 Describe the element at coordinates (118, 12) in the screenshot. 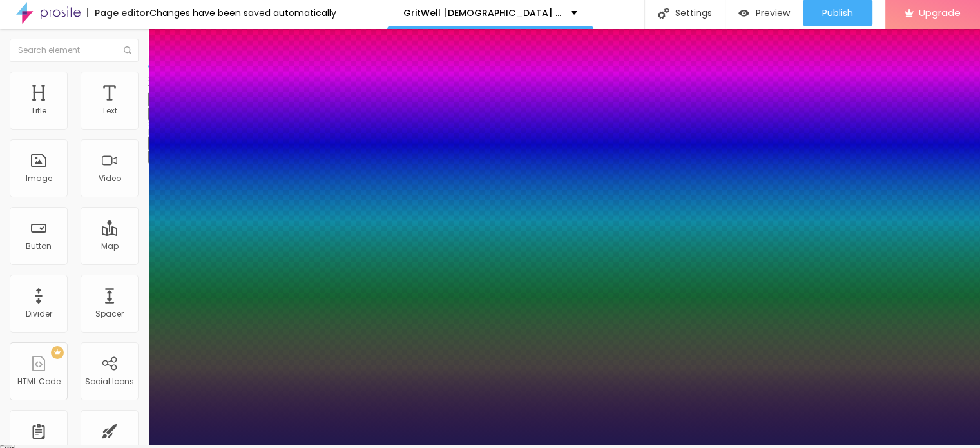

I see `div: Page editor` at that location.